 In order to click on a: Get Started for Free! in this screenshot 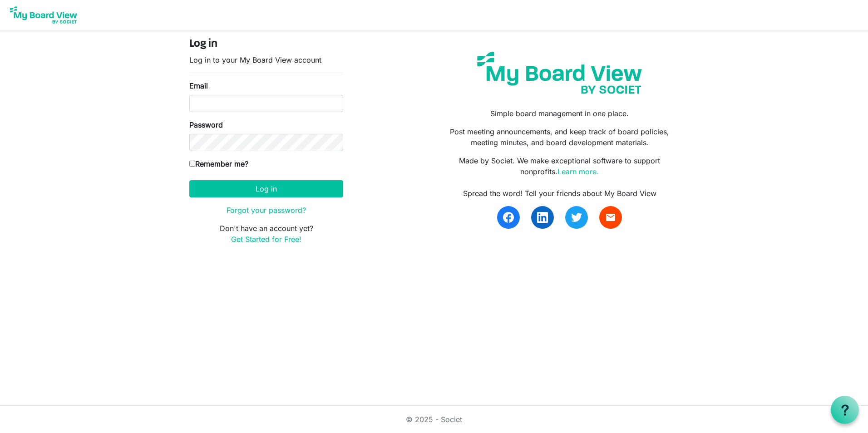, I will do `click(266, 239)`.